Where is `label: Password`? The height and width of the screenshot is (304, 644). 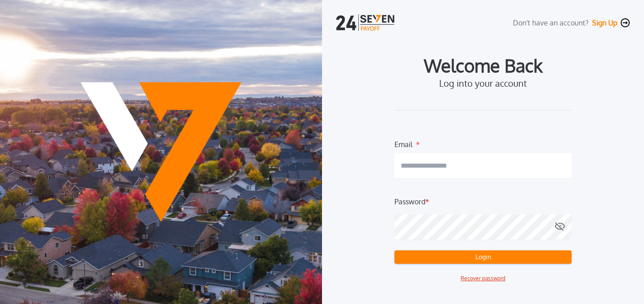 label: Password is located at coordinates (409, 201).